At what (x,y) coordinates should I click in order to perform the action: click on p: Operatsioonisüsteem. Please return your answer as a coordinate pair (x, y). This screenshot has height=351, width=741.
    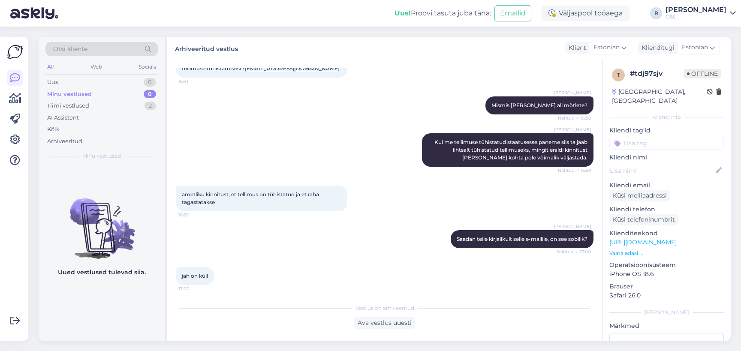
    Looking at the image, I should click on (666, 265).